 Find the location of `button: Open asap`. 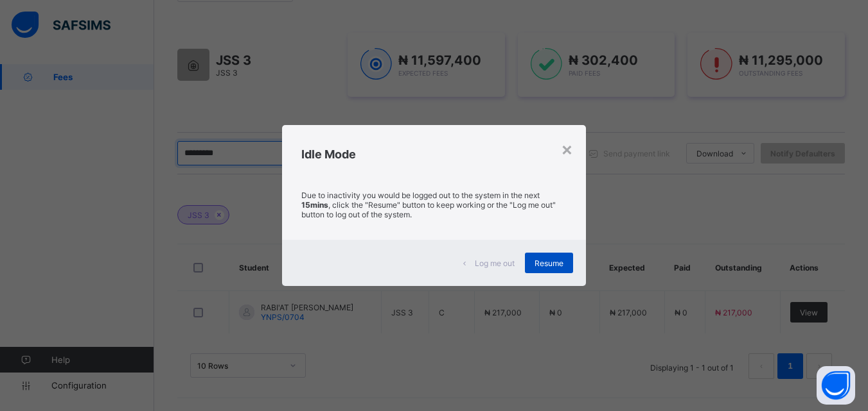

button: Open asap is located at coordinates (836, 385).